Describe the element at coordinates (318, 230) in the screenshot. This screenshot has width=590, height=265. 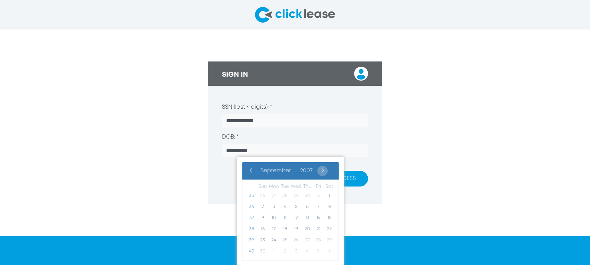
I see `span: 21` at that location.